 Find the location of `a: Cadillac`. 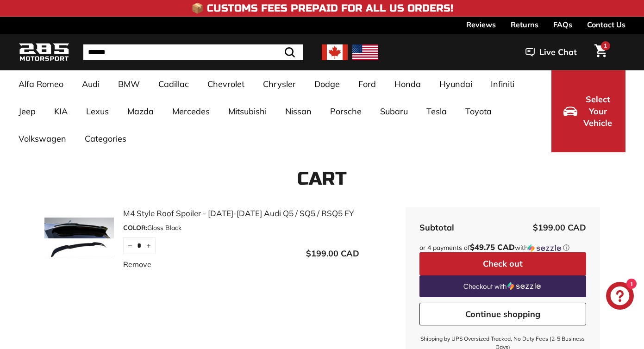

a: Cadillac is located at coordinates (173, 84).